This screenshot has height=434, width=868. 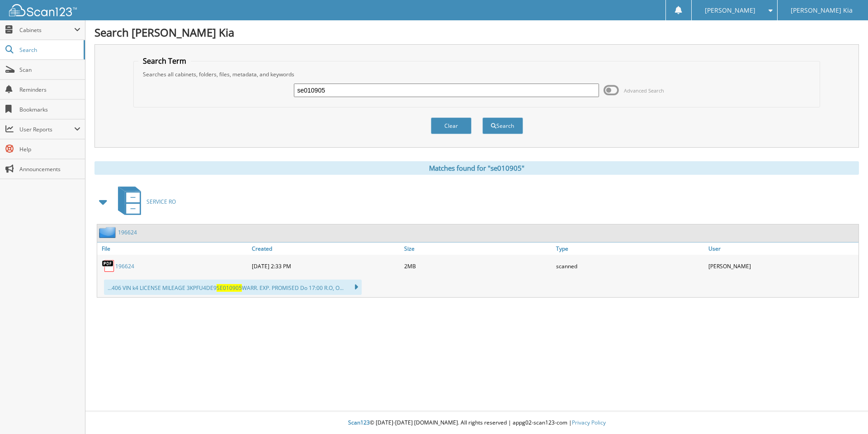 I want to click on div: 2MB, so click(x=478, y=266).